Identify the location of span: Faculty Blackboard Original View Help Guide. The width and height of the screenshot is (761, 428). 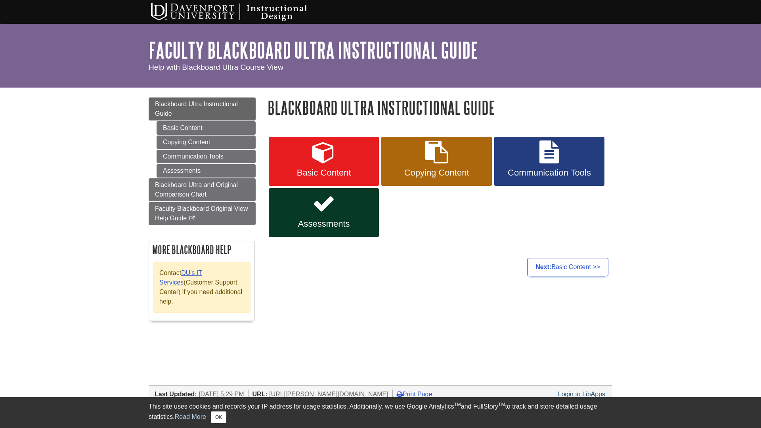
(201, 213).